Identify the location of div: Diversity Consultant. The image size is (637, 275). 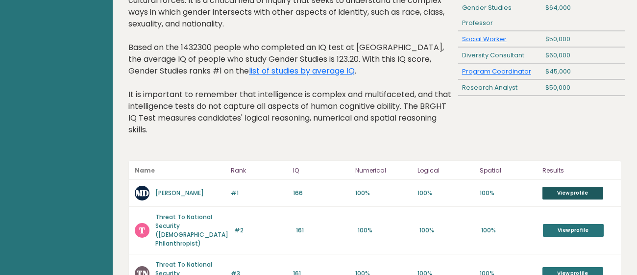
(500, 55).